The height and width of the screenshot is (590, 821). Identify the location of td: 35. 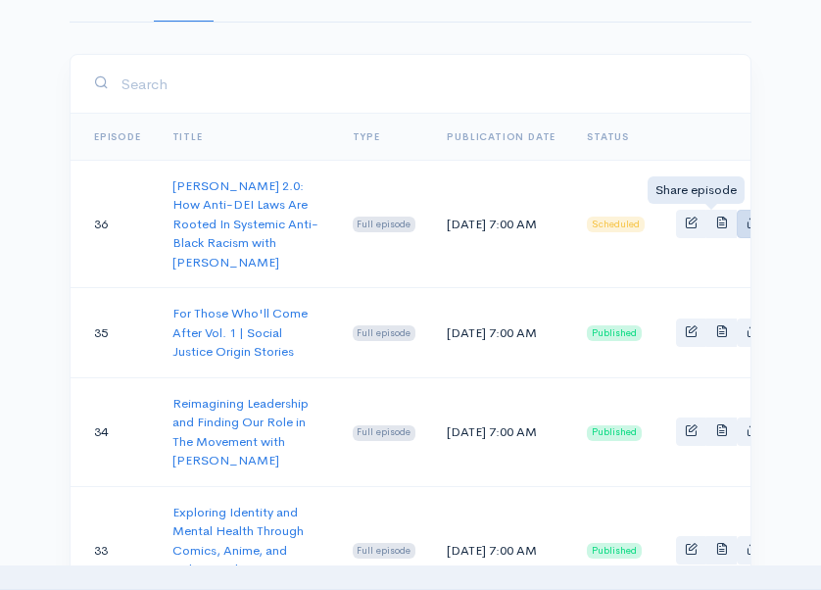
(114, 333).